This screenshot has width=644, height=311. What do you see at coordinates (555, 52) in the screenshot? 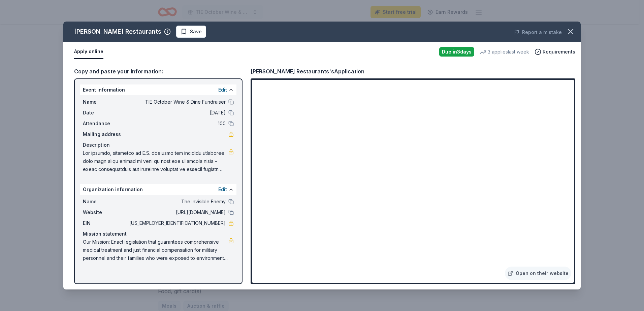
I see `button: Requirements` at bounding box center [555, 52].